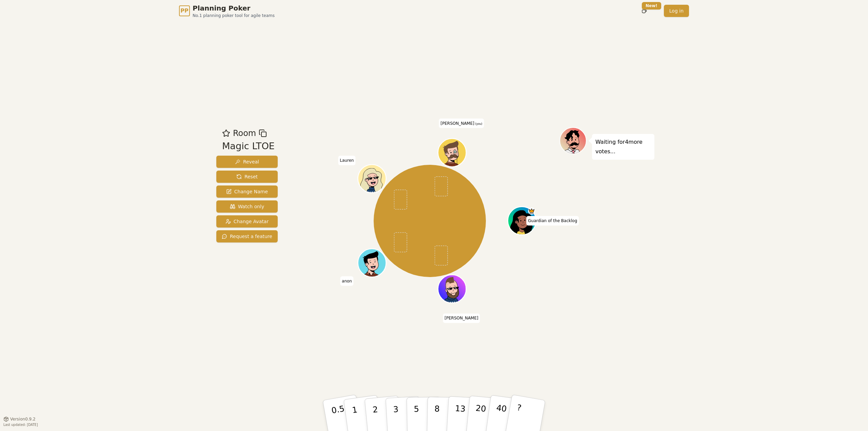  I want to click on button: Reveal, so click(247, 162).